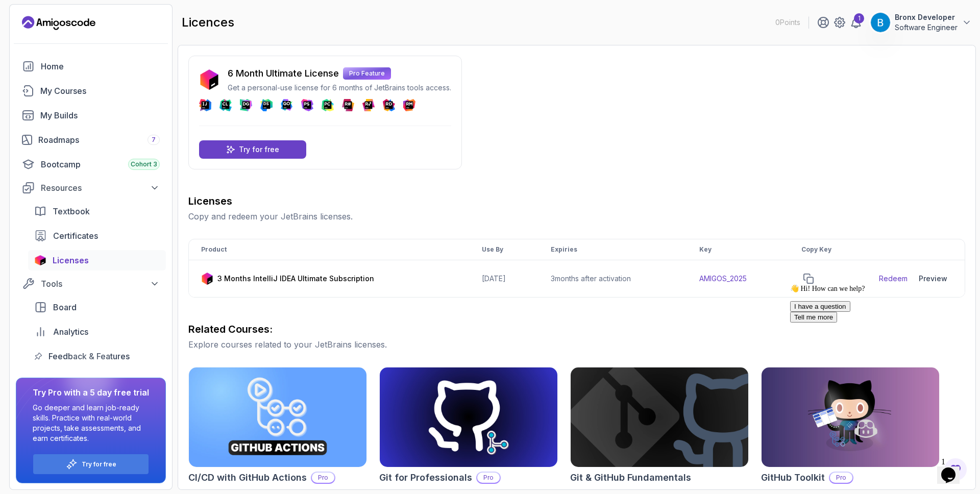 This screenshot has width=980, height=494. I want to click on div: My Courses, so click(100, 91).